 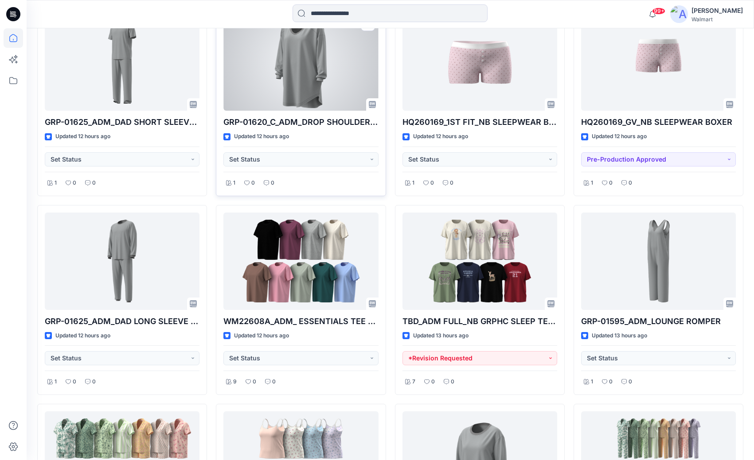 I want to click on a: HQ260169_GV_NB SLEEPWEAR BOXER, so click(x=658, y=62).